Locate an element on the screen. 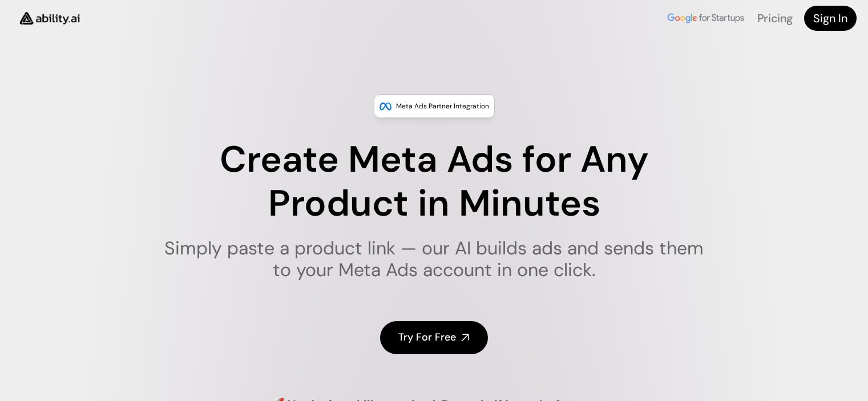  h4: Try For Free is located at coordinates (427, 337).